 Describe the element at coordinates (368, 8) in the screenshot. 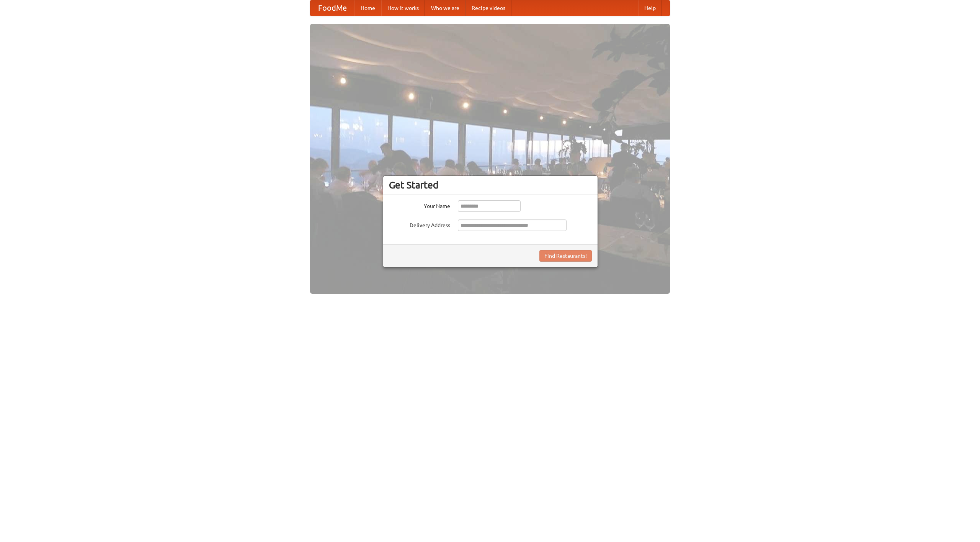

I see `a: Home` at that location.